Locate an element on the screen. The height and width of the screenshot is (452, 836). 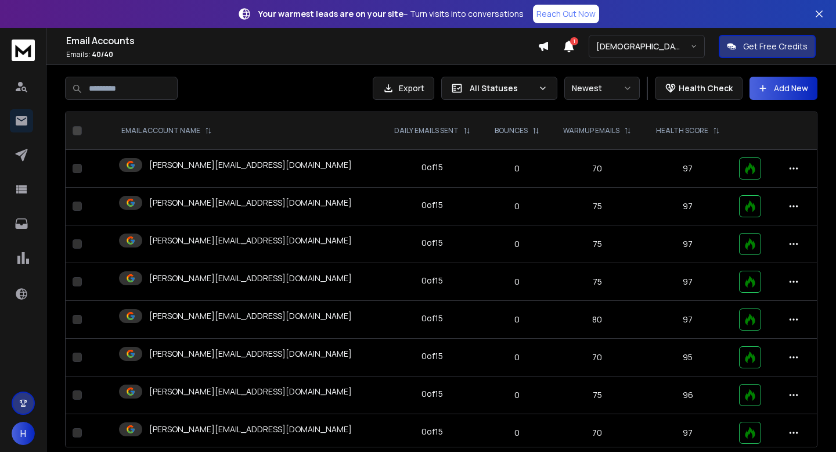
button: Get Free Credits is located at coordinates (767, 46).